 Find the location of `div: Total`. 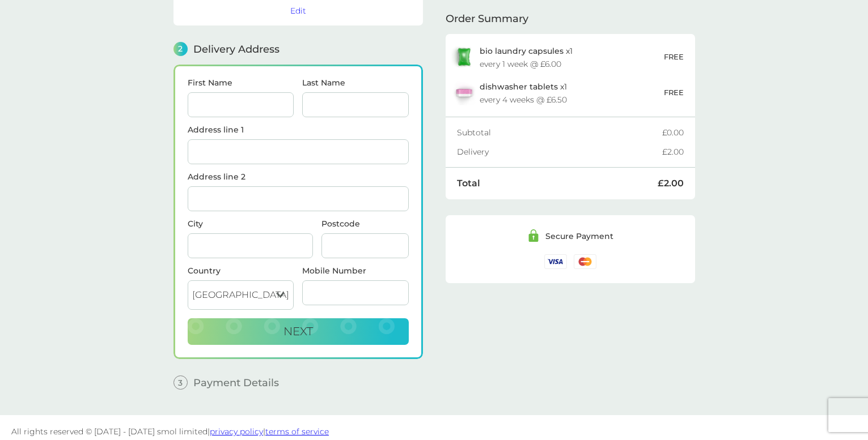

div: Total is located at coordinates (557, 183).